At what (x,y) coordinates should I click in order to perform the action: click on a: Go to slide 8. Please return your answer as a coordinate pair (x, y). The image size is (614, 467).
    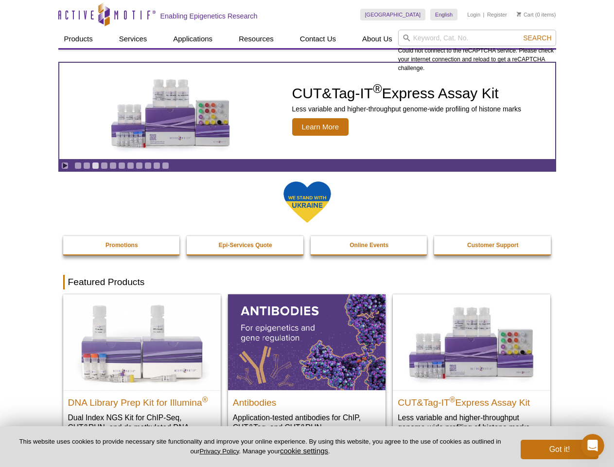
    Looking at the image, I should click on (139, 165).